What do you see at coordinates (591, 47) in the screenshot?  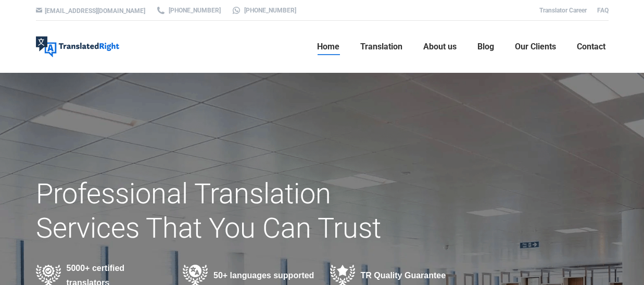 I see `span: Contact` at bounding box center [591, 47].